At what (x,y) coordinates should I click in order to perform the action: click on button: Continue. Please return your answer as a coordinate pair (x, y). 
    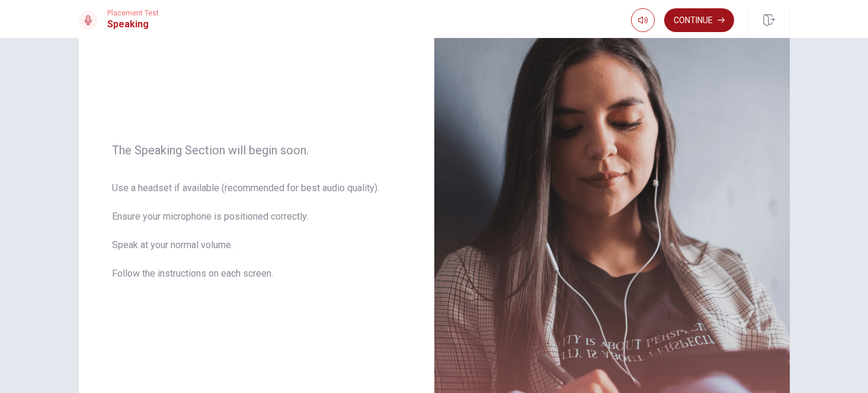
    Looking at the image, I should click on (699, 20).